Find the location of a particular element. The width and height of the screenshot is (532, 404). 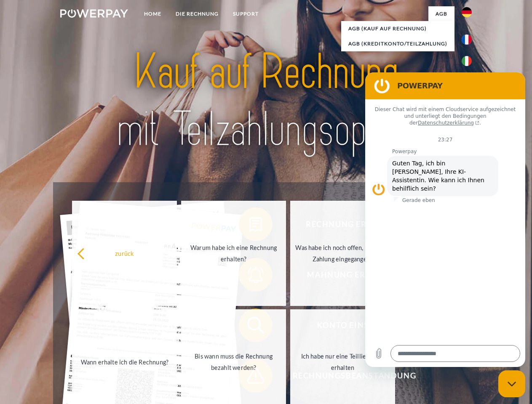

a: Home is located at coordinates (152, 14).